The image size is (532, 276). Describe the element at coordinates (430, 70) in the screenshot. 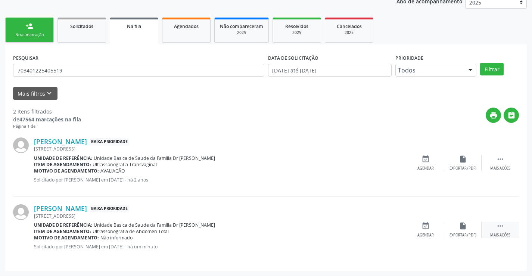

I see `span: Todos` at that location.